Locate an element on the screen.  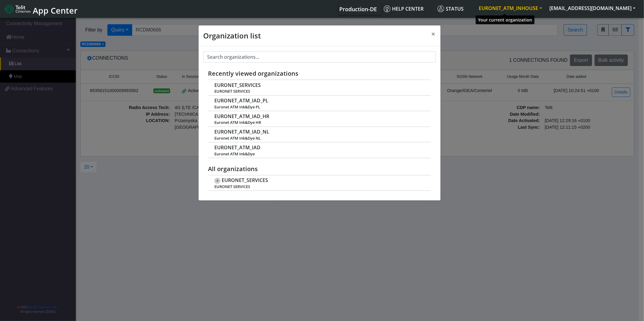
input: Search organizations... is located at coordinates (320, 57).